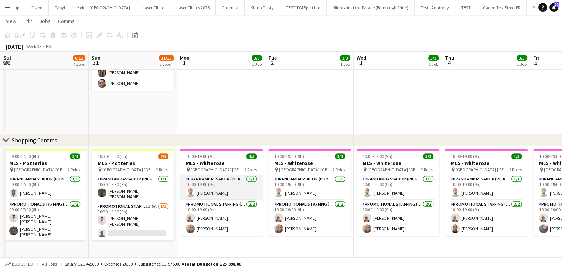 This screenshot has height=270, width=562. I want to click on span: All jobs, so click(50, 263).